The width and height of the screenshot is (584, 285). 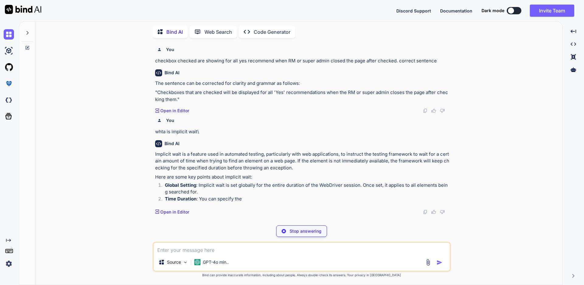 What do you see at coordinates (413, 11) in the screenshot?
I see `button: Discord Support` at bounding box center [413, 11].